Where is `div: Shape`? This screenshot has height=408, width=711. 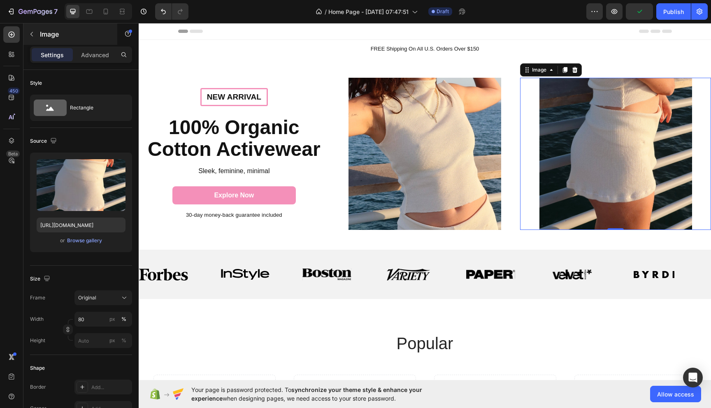
div: Shape is located at coordinates (37, 368).